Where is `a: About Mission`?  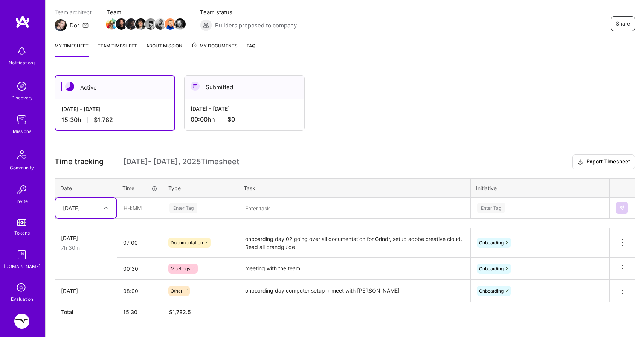 a: About Mission is located at coordinates (164, 49).